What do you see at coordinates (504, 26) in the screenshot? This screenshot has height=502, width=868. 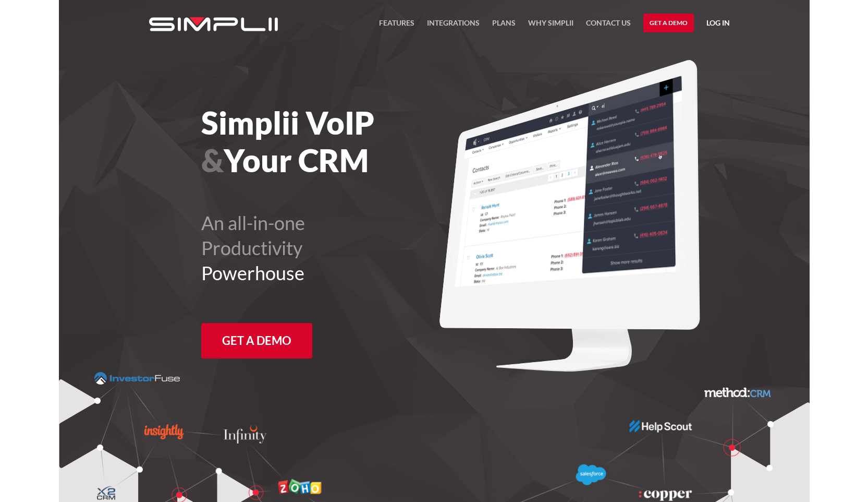 I see `a: Plans` at bounding box center [504, 26].